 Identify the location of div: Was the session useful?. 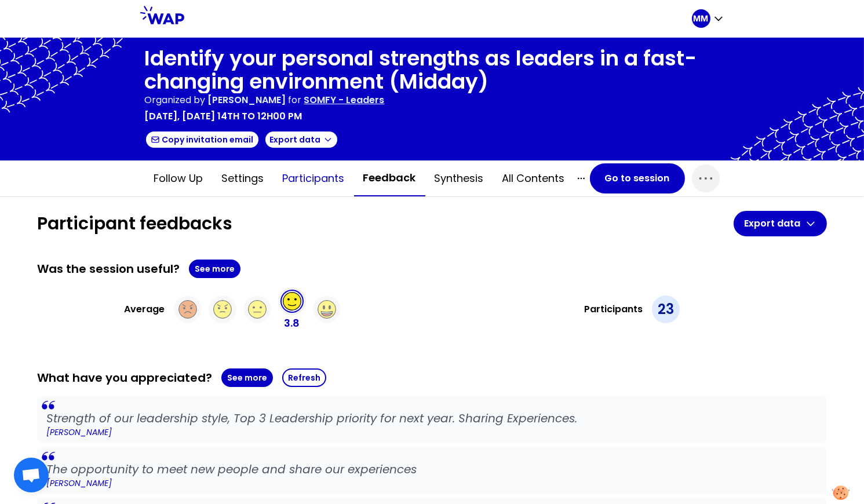
(432, 269).